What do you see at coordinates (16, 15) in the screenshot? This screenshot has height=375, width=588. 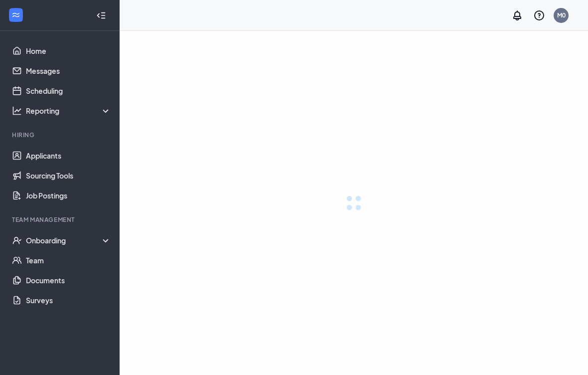 I see `svg: WorkstreamLogo` at bounding box center [16, 15].